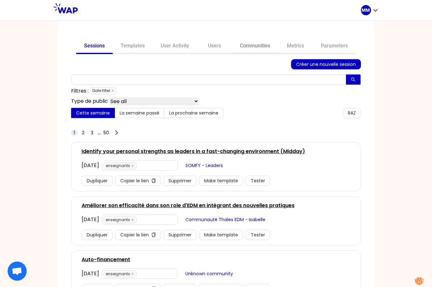 This screenshot has height=287, width=432. What do you see at coordinates (354, 80) in the screenshot?
I see `span: search` at bounding box center [354, 80].